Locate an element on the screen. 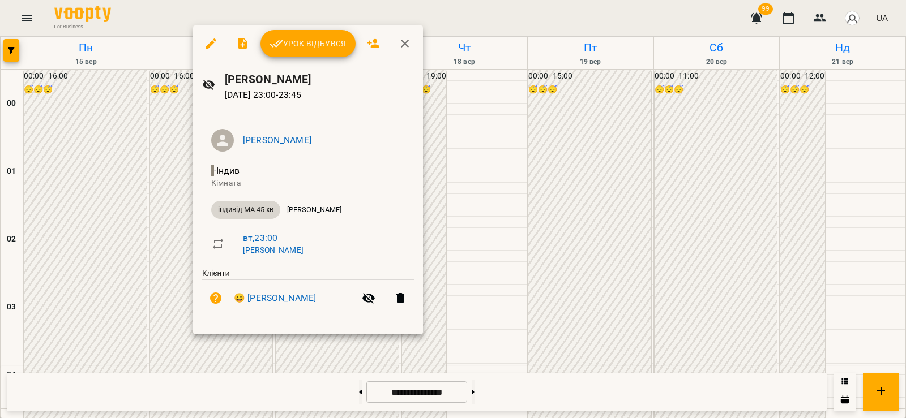 The height and width of the screenshot is (418, 906). span: - Індив is located at coordinates (227, 170).